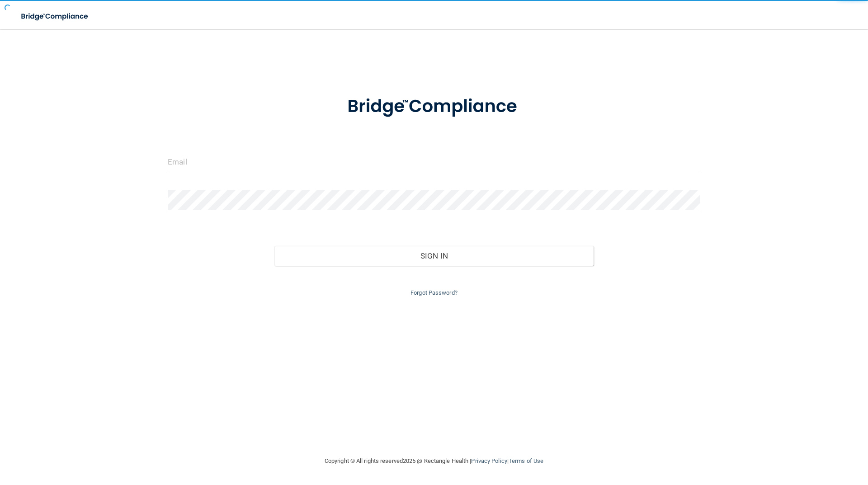 The image size is (868, 485). What do you see at coordinates (434, 256) in the screenshot?
I see `button: Sign In` at bounding box center [434, 256].